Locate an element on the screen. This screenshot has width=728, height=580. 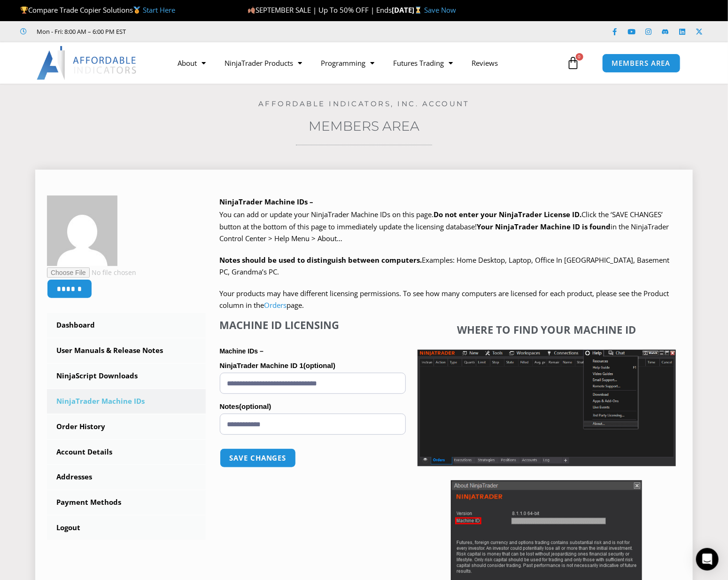
a: Affordable Indicators, Inc. Account is located at coordinates (364, 104).